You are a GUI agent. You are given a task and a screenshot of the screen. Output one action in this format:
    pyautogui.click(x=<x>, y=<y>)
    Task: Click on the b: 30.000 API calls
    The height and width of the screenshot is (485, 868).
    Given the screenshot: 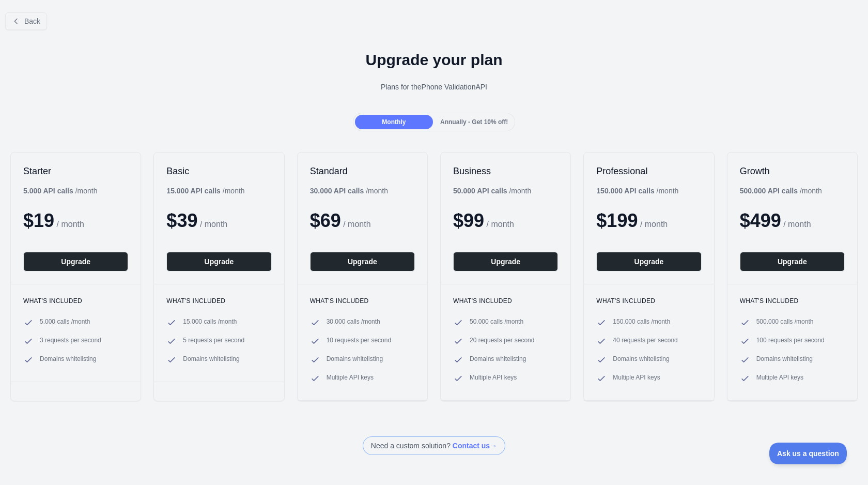 What is the action you would take?
    pyautogui.click(x=337, y=191)
    